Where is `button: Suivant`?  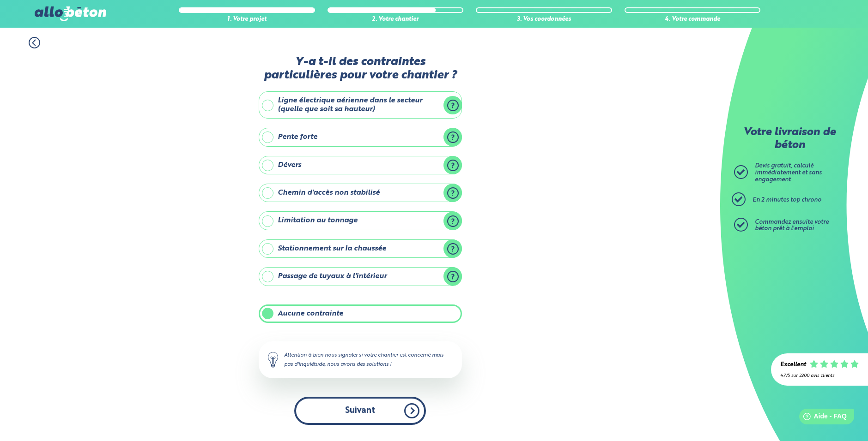 button: Suivant is located at coordinates (360, 411).